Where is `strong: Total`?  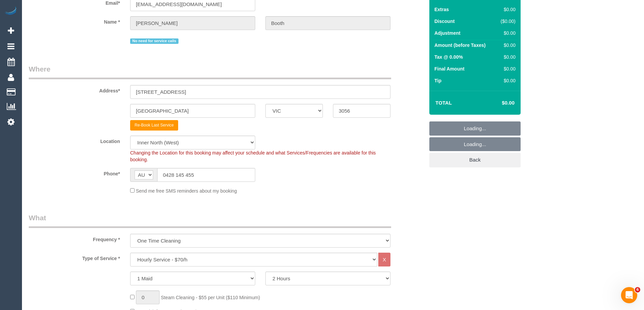 strong: Total is located at coordinates (443, 103).